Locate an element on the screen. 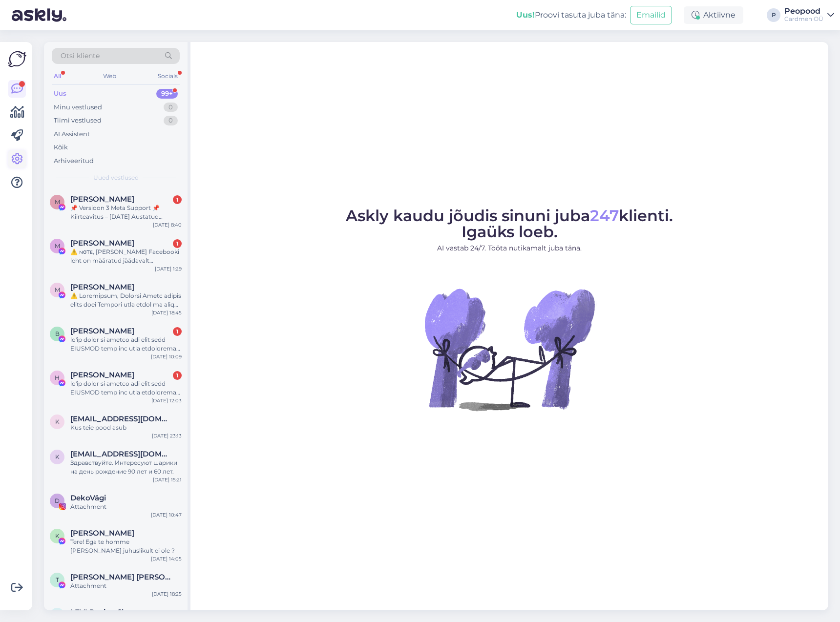 The height and width of the screenshot is (622, 840). span: Kristi Suup is located at coordinates (102, 533).